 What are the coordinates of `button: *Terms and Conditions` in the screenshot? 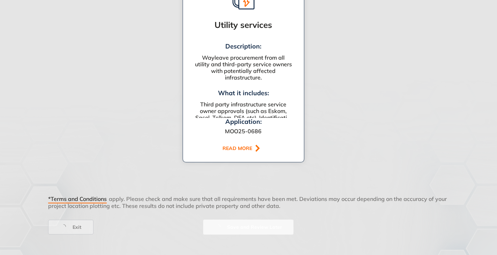 It's located at (78, 198).